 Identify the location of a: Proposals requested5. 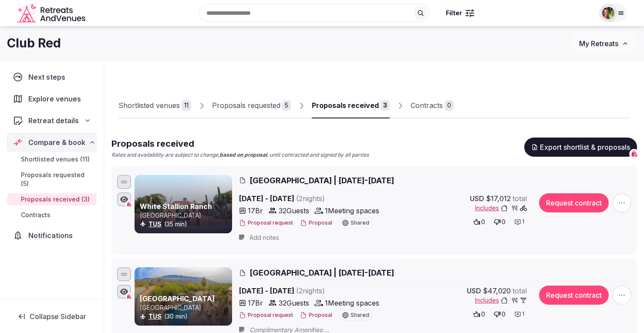
(251, 106).